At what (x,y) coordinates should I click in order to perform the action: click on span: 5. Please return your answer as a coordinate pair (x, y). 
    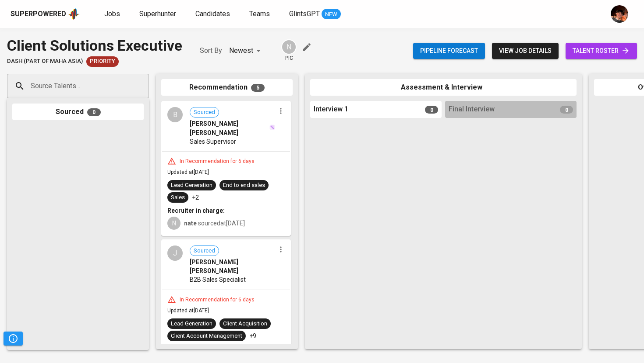
    Looking at the image, I should click on (257, 88).